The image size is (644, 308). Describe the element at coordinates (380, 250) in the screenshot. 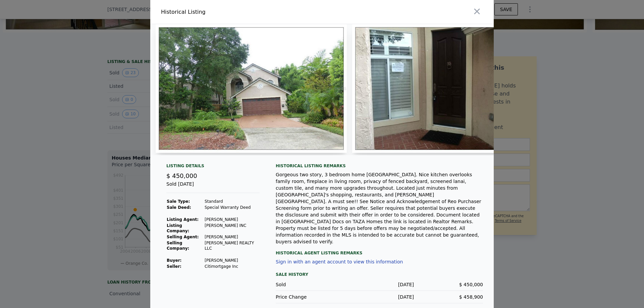

I see `div: Historical Agent Listing Remarks` at that location.